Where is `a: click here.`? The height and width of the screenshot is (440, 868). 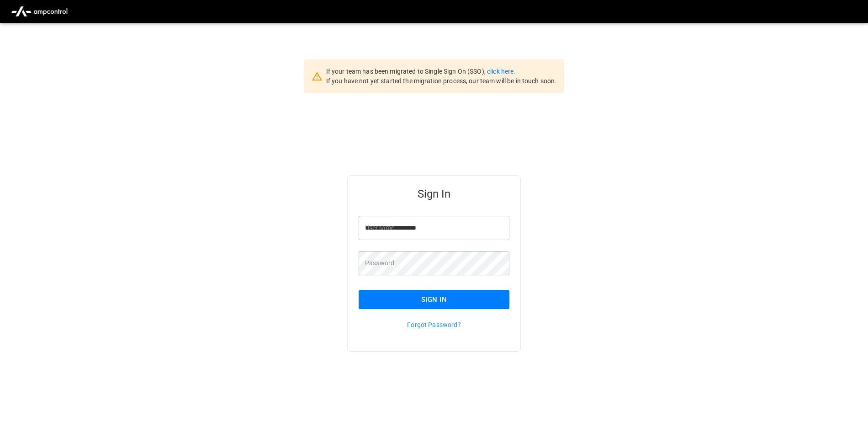
a: click here. is located at coordinates (501, 71).